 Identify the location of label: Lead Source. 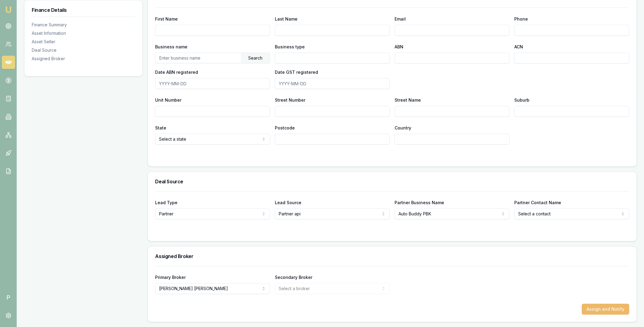
(288, 202).